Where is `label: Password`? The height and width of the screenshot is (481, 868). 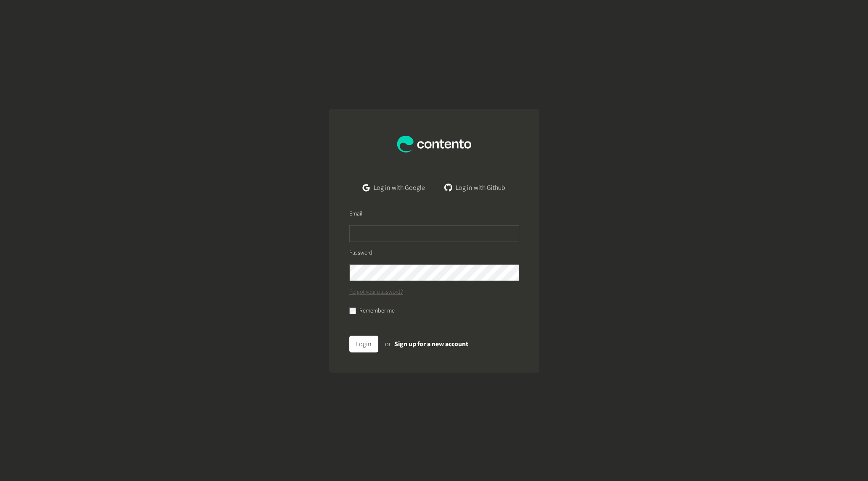 label: Password is located at coordinates (360, 253).